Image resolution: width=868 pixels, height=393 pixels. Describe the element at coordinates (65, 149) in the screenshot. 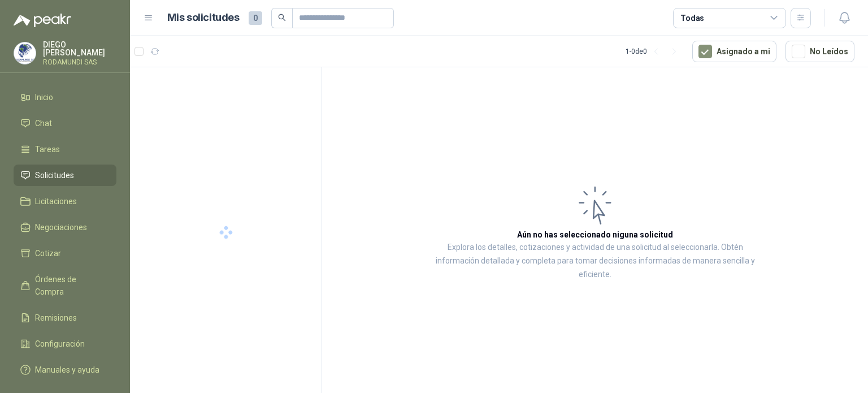

I see `a: Tareas` at that location.